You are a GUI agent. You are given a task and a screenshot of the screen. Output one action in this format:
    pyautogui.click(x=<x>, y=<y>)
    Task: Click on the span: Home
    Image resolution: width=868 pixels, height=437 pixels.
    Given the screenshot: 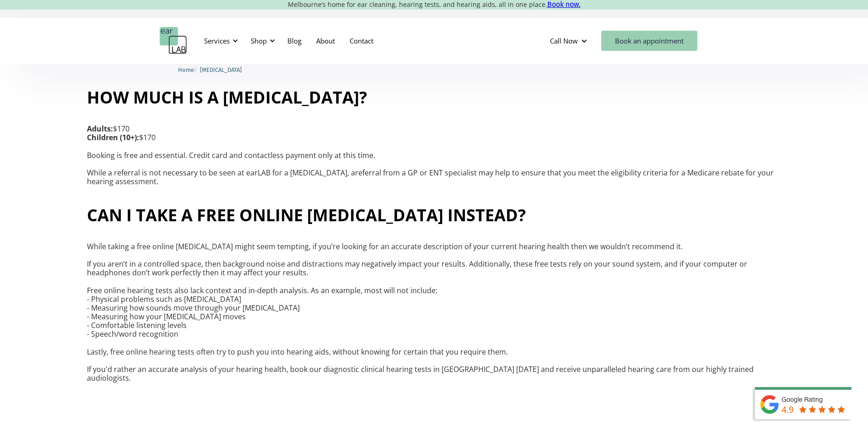 What is the action you would take?
    pyautogui.click(x=186, y=70)
    